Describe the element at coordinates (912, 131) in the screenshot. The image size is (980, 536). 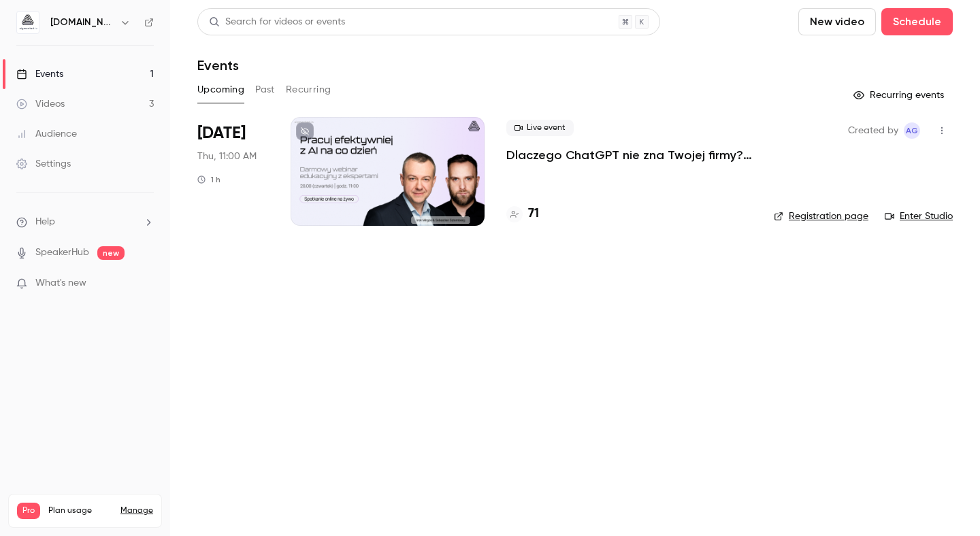
I see `span: AG` at that location.